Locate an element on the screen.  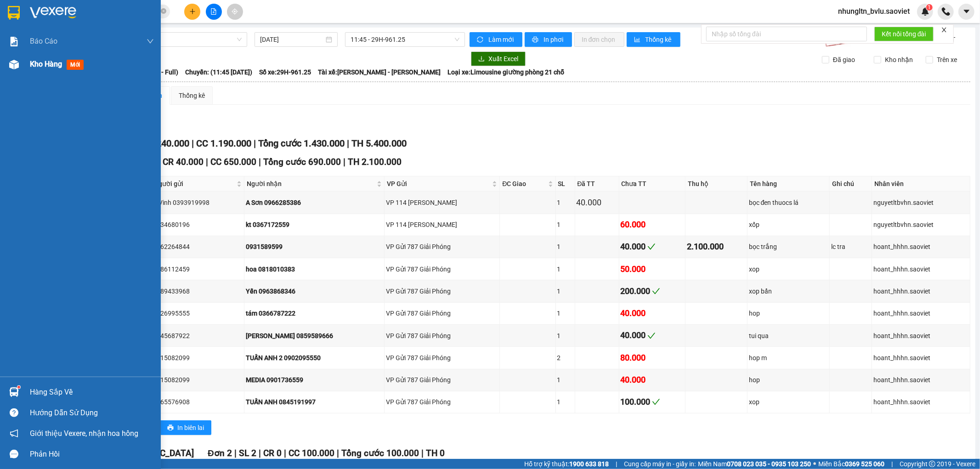
span: Tổng cước 690.000 is located at coordinates (302, 162).